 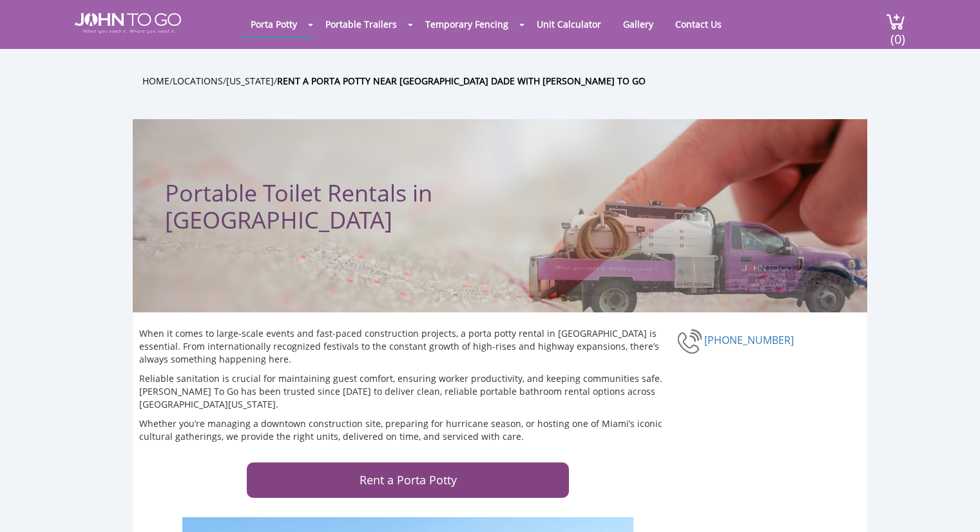 What do you see at coordinates (687, 253) in the screenshot?
I see `img: Truck` at bounding box center [687, 253].